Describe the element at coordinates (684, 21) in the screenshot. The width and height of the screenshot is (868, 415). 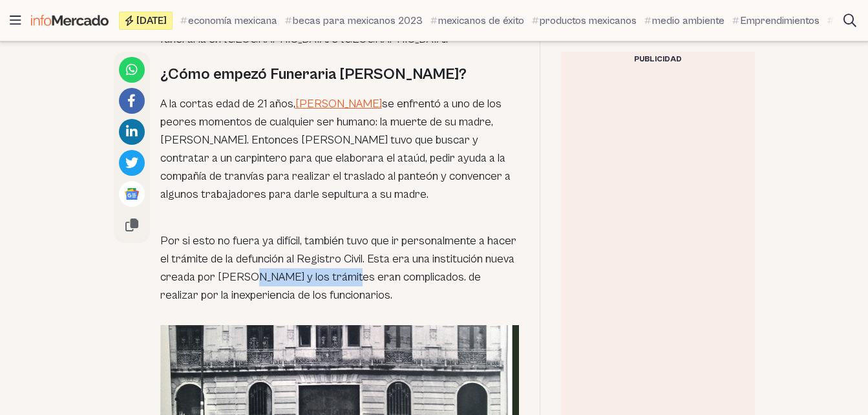
I see `a: medio ambiente` at that location.